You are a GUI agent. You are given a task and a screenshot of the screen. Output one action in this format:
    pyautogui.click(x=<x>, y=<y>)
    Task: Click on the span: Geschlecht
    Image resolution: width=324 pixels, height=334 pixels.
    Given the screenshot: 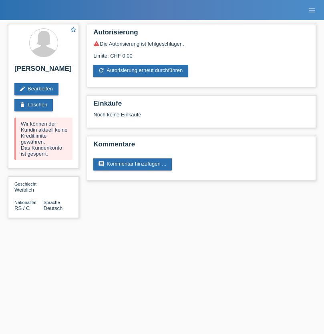 What is the action you would take?
    pyautogui.click(x=25, y=184)
    